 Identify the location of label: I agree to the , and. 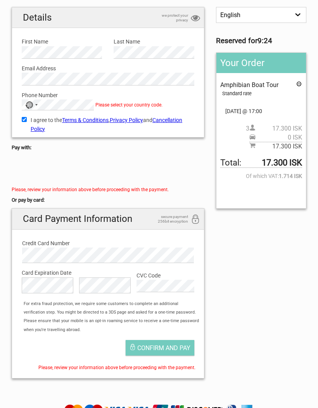
(108, 124).